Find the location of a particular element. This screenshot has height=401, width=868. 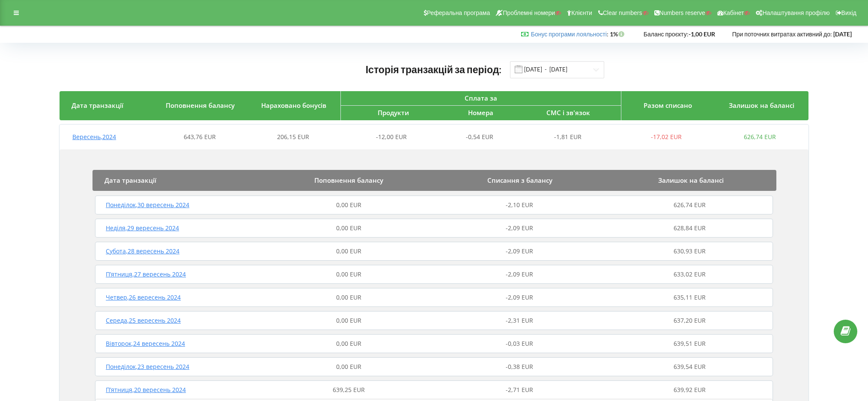

span: При поточних витратах активний до: is located at coordinates (782, 34).